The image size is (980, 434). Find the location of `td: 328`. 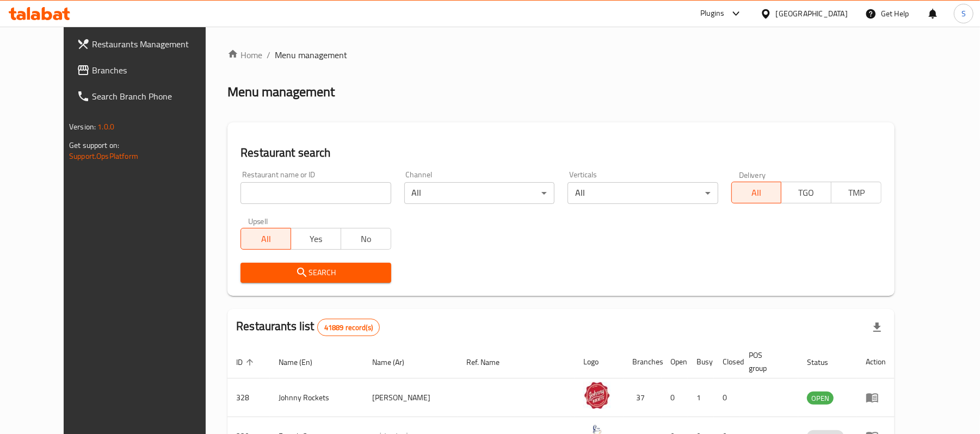

td: 328 is located at coordinates (249, 398).